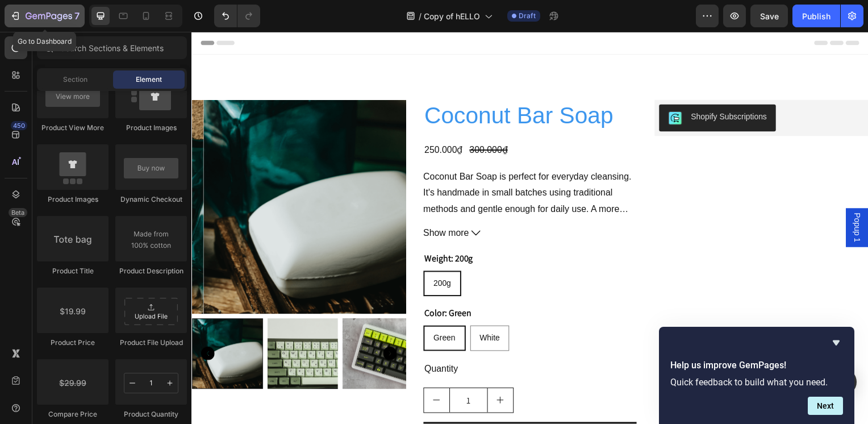 The height and width of the screenshot is (424, 868). Describe the element at coordinates (151, 414) in the screenshot. I see `div: Product Quantity` at that location.